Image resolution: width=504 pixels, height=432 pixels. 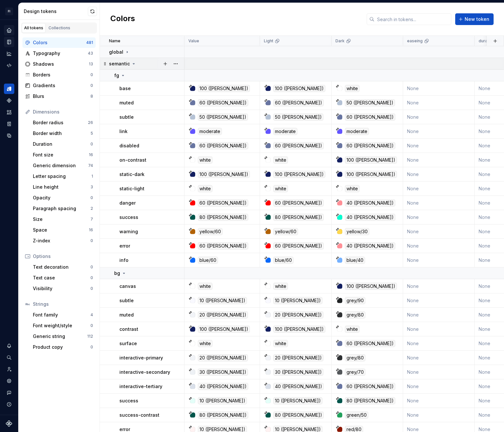 What do you see at coordinates (9, 112) in the screenshot?
I see `div: Assets` at bounding box center [9, 112].